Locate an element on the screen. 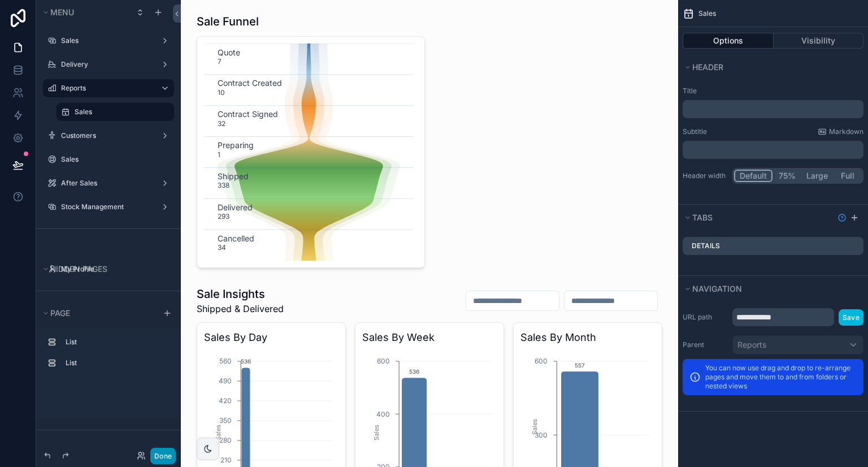 This screenshot has width=868, height=467. label: Subtitle is located at coordinates (695, 132).